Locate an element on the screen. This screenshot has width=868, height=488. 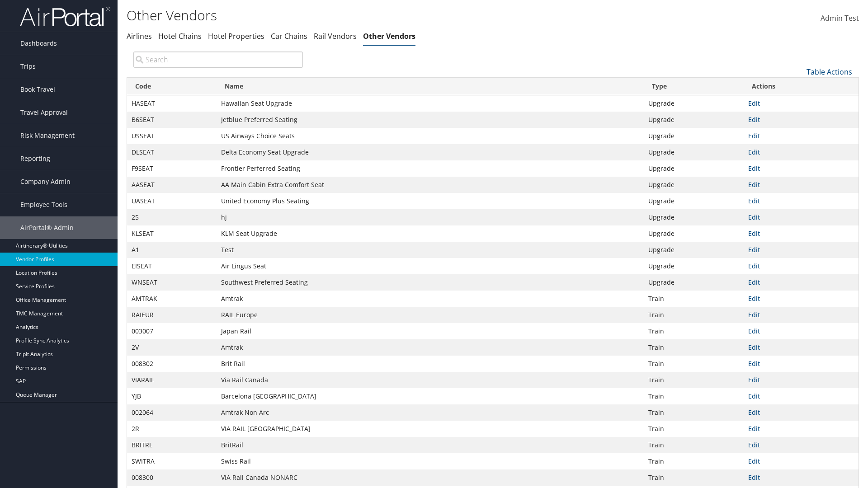
span: Company Admin is located at coordinates (45, 182).